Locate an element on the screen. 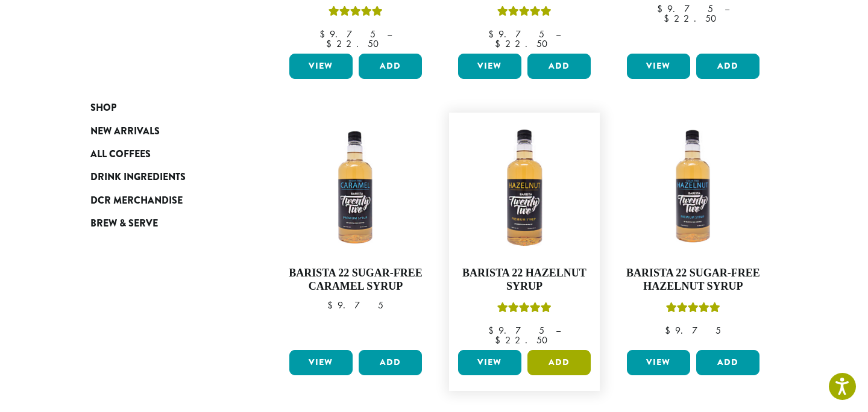 The width and height of the screenshot is (868, 412). img: HAZELNUT-300x300.png is located at coordinates (525, 188).